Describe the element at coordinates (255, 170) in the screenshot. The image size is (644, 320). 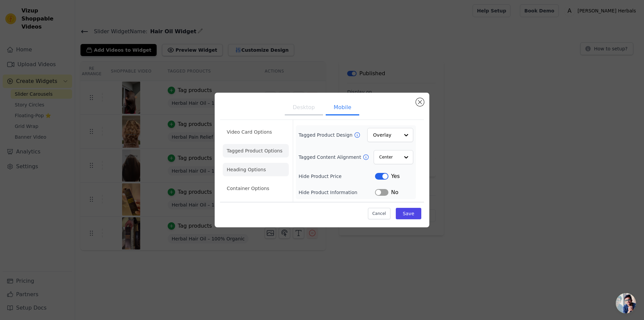
I see `li: Heading Options` at that location.